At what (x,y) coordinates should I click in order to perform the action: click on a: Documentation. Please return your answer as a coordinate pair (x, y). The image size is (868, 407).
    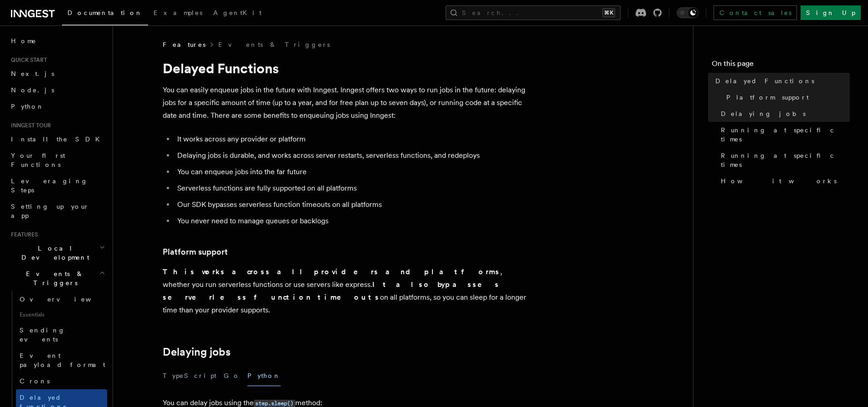
    Looking at the image, I should click on (105, 14).